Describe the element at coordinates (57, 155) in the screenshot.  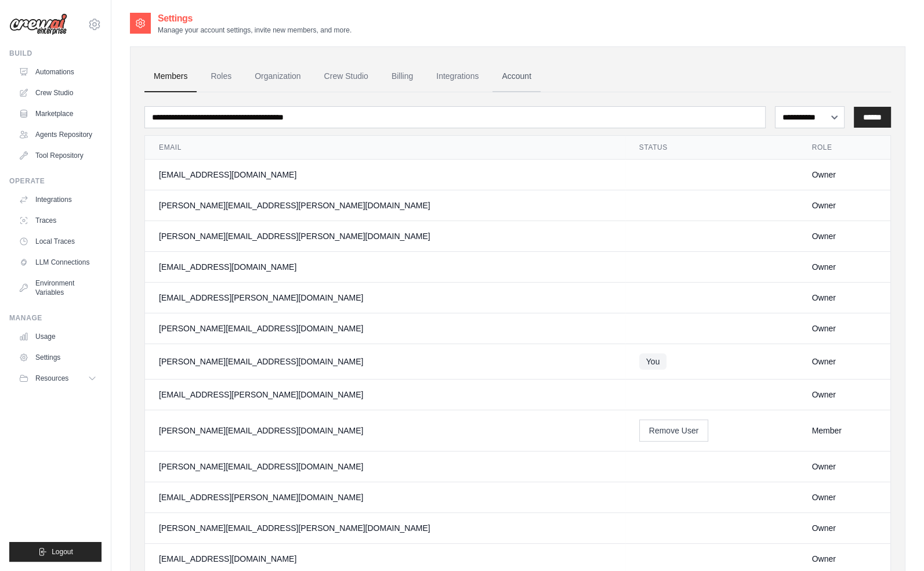
I see `a: Tool Repository` at that location.